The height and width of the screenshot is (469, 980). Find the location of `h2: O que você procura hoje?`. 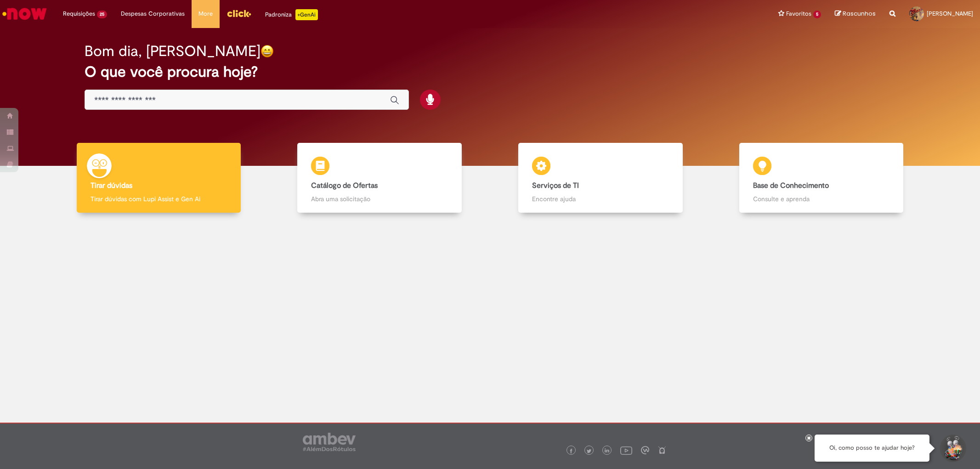

h2: O que você procura hoje? is located at coordinates (490, 72).